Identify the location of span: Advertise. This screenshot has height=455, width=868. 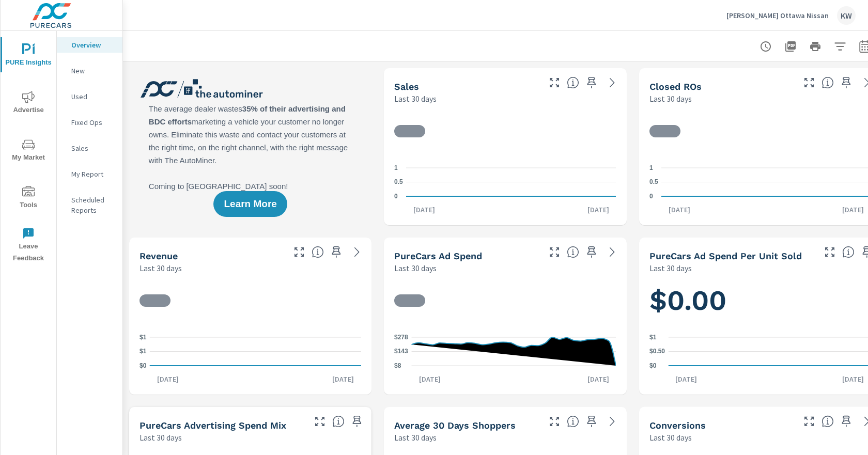
(29, 103).